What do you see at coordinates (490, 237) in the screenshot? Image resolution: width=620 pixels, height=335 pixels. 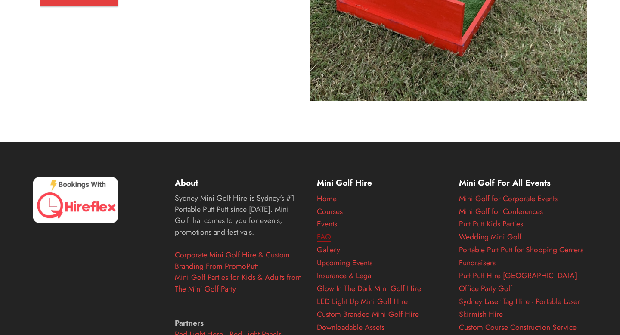 I see `a: Wedding Mini Golf` at bounding box center [490, 237].